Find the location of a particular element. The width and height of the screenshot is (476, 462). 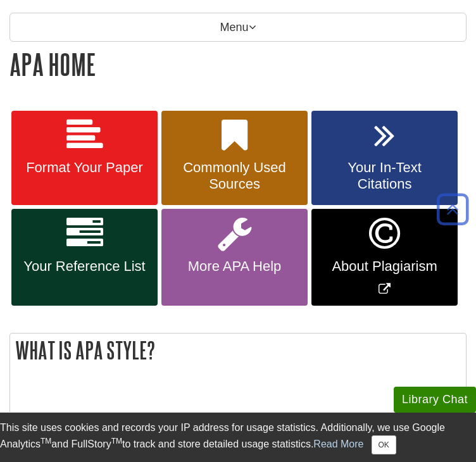

a: Your In-Text Citations is located at coordinates (384, 159).